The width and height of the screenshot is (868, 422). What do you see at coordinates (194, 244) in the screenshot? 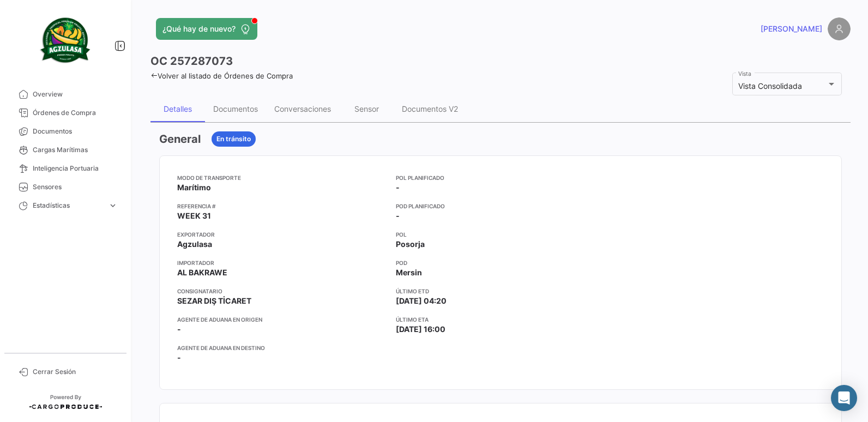
I see `span: Agzulasa` at bounding box center [194, 244].